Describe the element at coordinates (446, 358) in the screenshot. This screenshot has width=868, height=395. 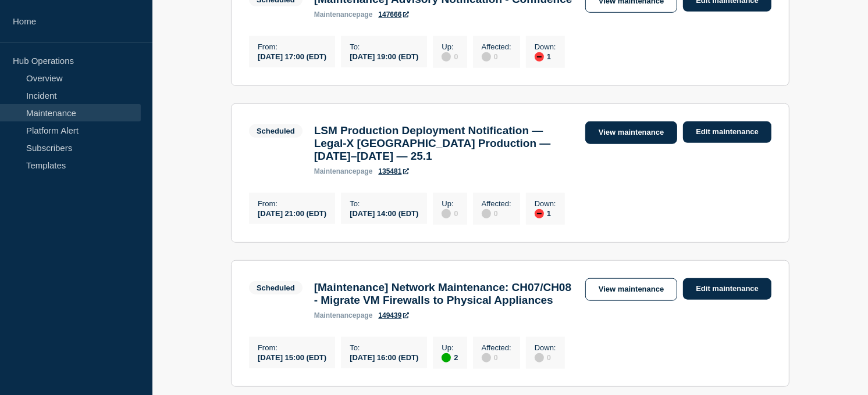
I see `div: up` at that location.